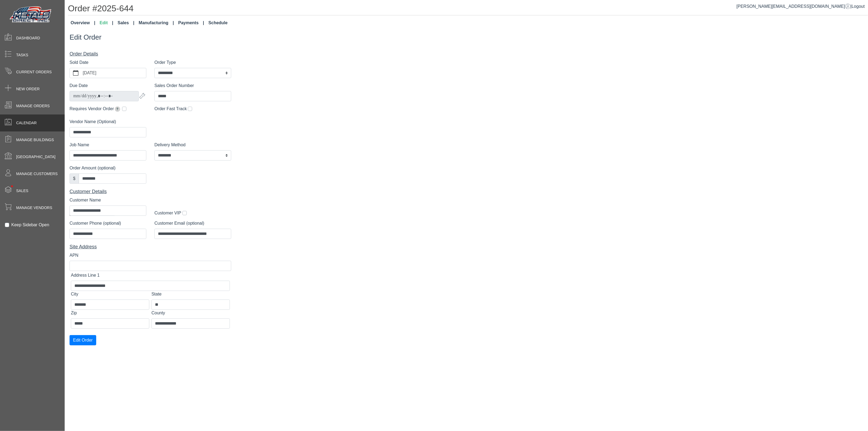 Image resolution: width=868 pixels, height=431 pixels. I want to click on img: Metals Direct Inc Logo, so click(31, 15).